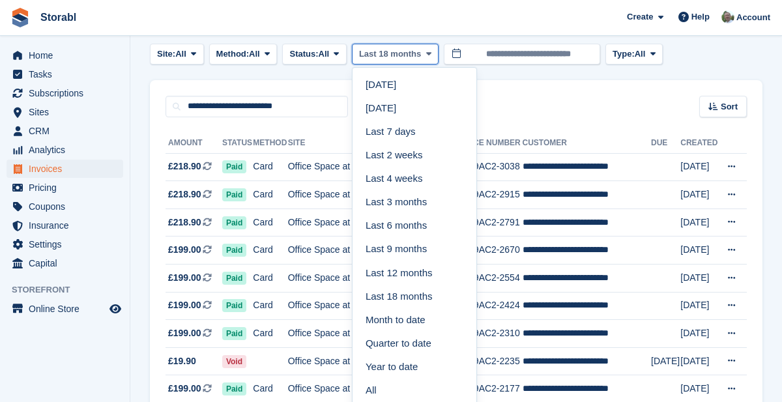 The width and height of the screenshot is (782, 402). I want to click on a: Last 12 months, so click(414, 273).